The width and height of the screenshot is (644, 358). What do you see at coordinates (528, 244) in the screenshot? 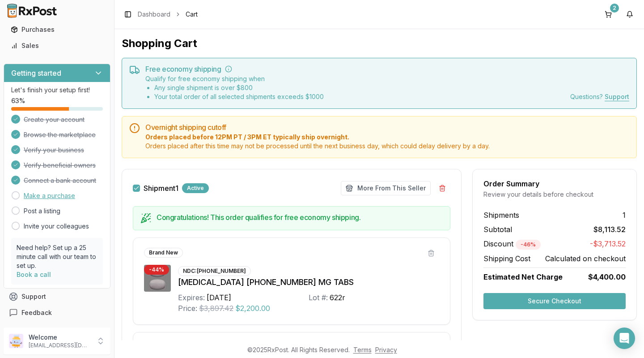
I see `div: - 46 %` at bounding box center [528, 244].